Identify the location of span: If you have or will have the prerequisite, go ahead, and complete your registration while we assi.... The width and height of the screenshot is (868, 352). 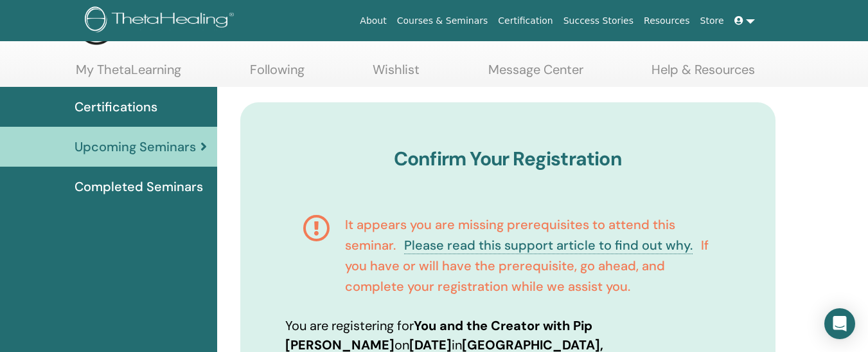
(527, 265).